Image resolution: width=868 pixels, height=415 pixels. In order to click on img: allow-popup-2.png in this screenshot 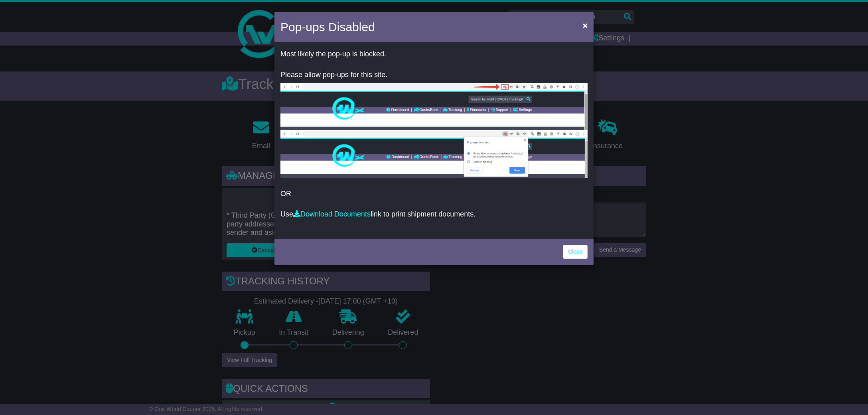, I will do `click(434, 153)`.